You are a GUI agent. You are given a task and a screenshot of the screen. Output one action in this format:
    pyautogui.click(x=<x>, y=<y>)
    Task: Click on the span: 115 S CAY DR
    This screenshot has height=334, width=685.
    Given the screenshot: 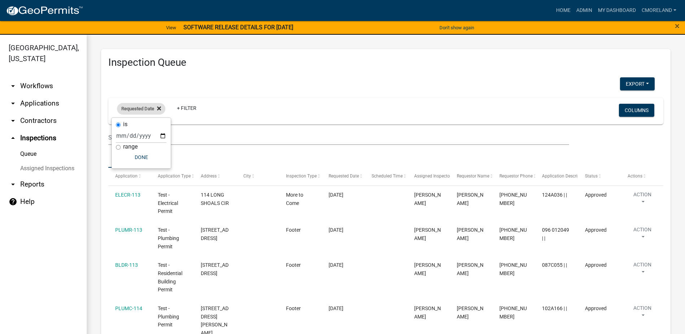 What is the action you would take?
    pyautogui.click(x=215, y=269)
    